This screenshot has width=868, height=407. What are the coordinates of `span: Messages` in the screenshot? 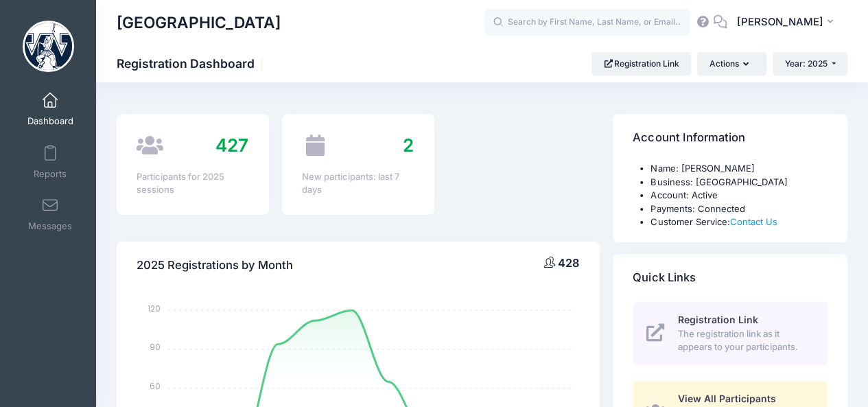 It's located at (50, 226).